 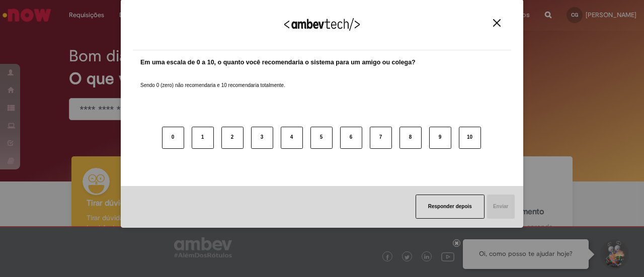 What do you see at coordinates (351, 138) in the screenshot?
I see `button: 6` at bounding box center [351, 138].